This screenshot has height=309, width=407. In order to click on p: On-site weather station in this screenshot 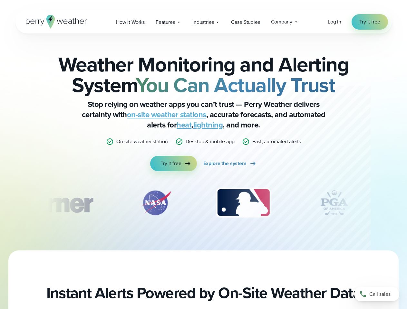, I will do `click(142, 142)`.